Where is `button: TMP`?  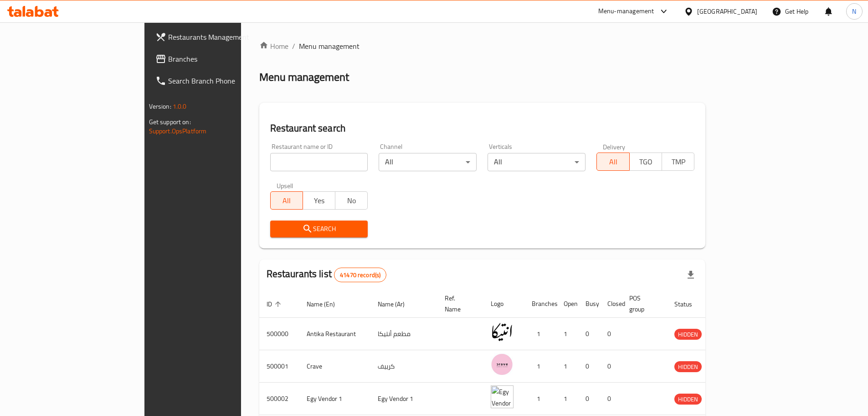
button: TMP is located at coordinates (678, 161).